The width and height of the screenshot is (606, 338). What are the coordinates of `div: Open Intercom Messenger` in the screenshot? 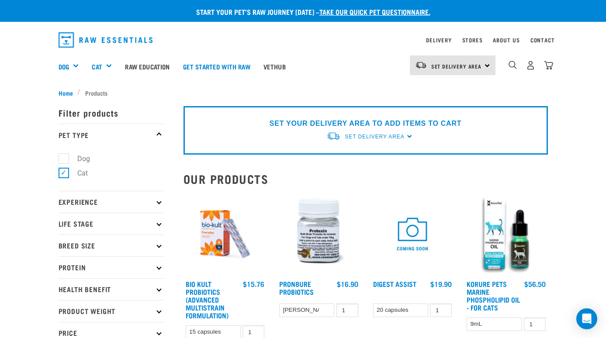 It's located at (587, 319).